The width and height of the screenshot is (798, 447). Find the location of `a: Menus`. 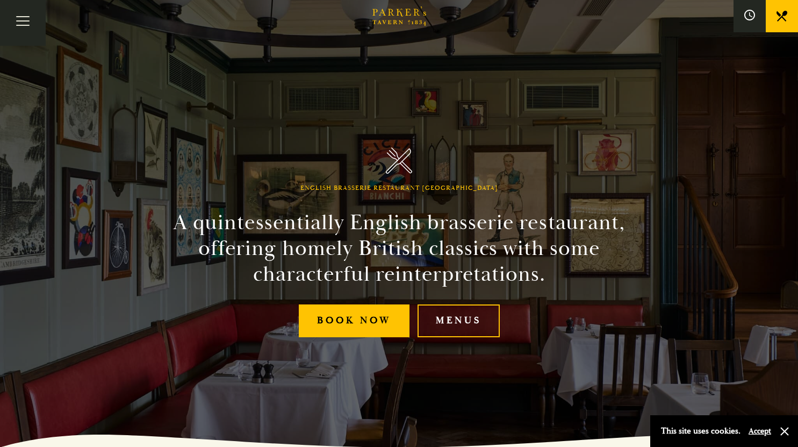

a: Menus is located at coordinates (458, 320).